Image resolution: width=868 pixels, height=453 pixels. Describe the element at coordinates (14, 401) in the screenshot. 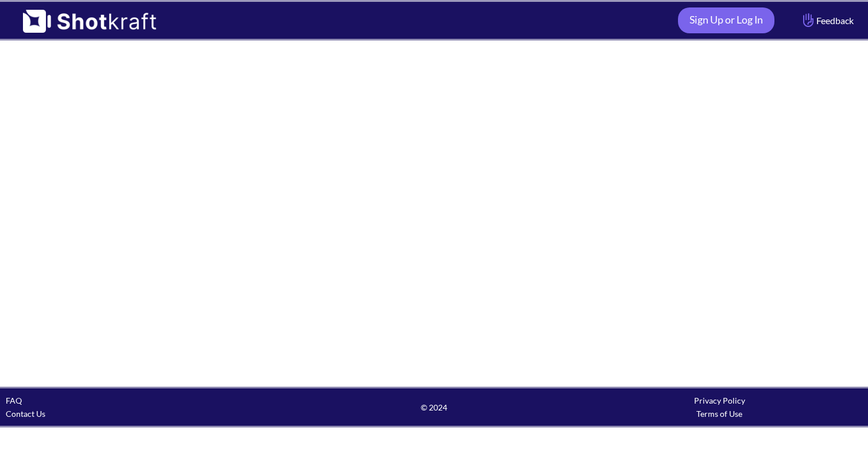

I see `a: FAQ` at that location.